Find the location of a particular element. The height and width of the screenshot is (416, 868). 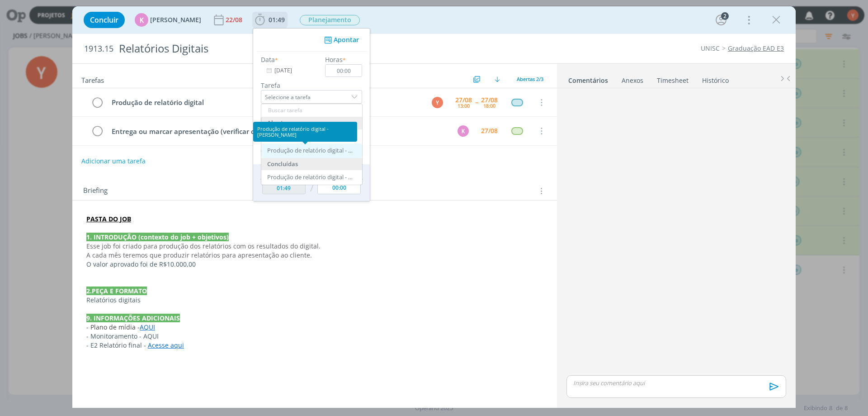

a: Timesheet is located at coordinates (673, 78).